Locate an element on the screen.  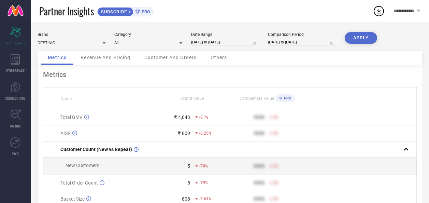
span: Brand Value is located at coordinates (192, 98).